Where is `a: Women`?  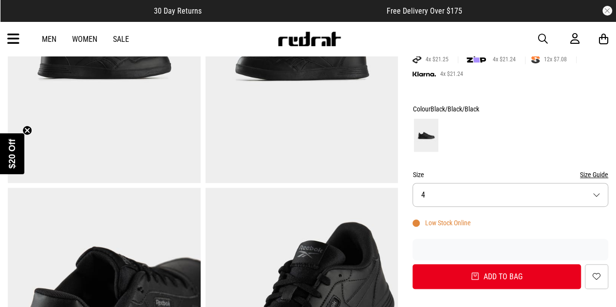 a: Women is located at coordinates (85, 39).